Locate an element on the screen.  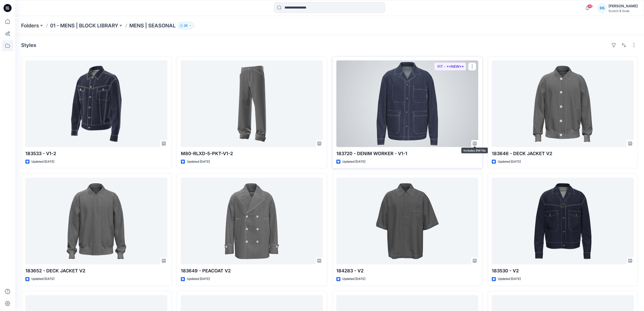
p: M80-RLXD-5-PKT-V1-2 is located at coordinates (252, 154).